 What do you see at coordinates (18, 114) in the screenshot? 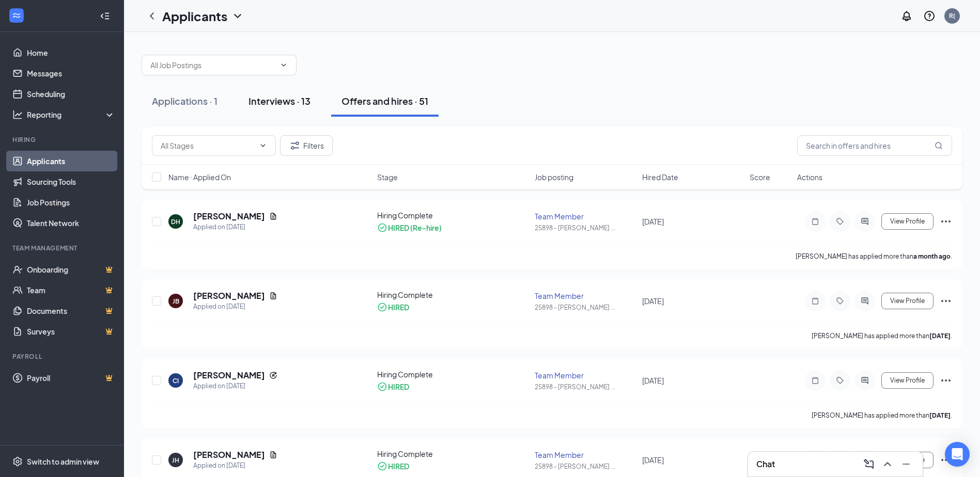
I see `svg: Analysis` at bounding box center [18, 114].